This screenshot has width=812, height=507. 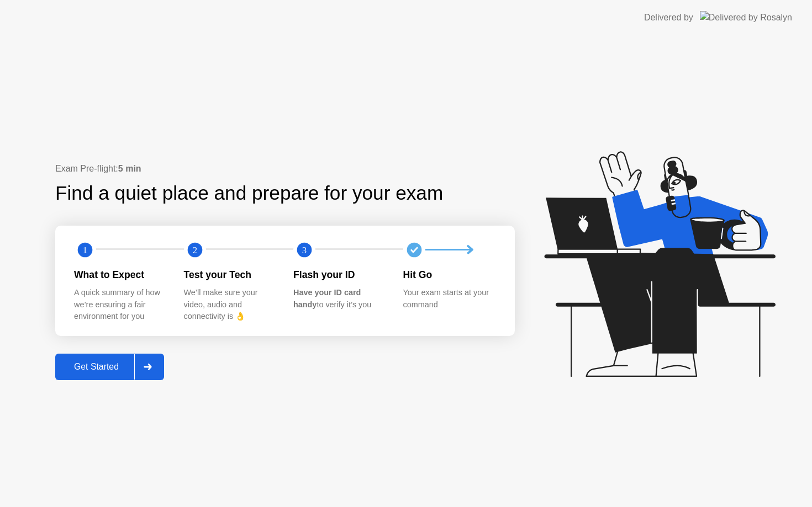 What do you see at coordinates (195, 249) in the screenshot?
I see `text: 2` at bounding box center [195, 249].